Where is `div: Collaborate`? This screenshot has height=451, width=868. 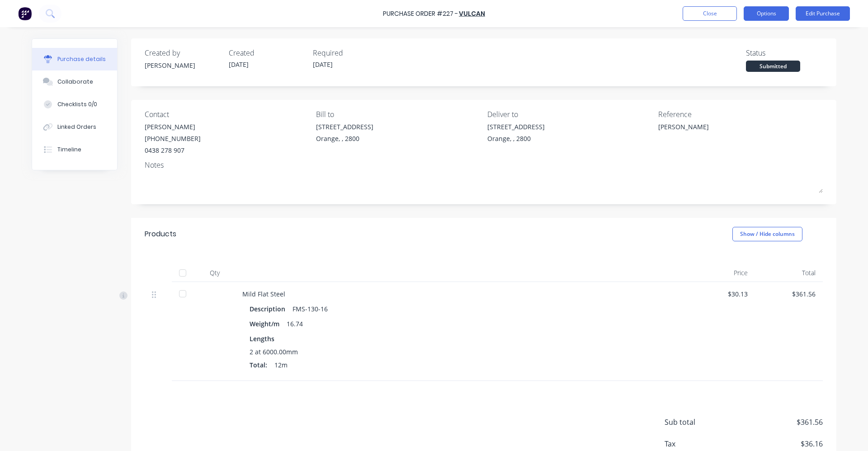
div: Collaborate is located at coordinates (75, 82).